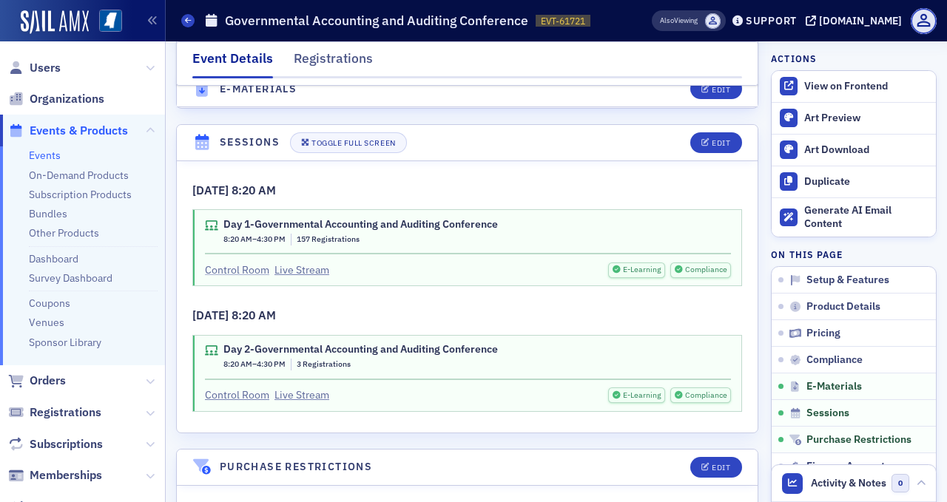 This screenshot has width=947, height=502. Describe the element at coordinates (859, 440) in the screenshot. I see `span: Purchase Restrictions` at that location.